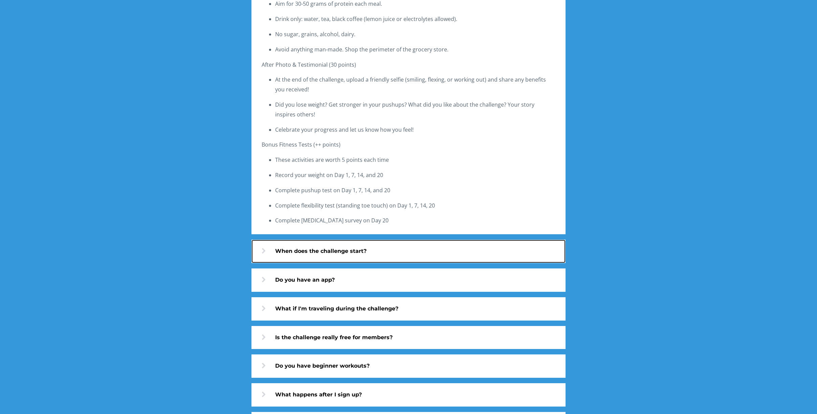 This screenshot has height=414, width=817. Describe the element at coordinates (408, 251) in the screenshot. I see `a: When does the challenge start?` at that location.